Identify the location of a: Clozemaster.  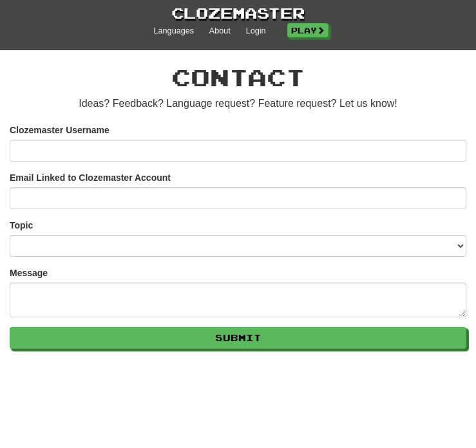
(238, 13).